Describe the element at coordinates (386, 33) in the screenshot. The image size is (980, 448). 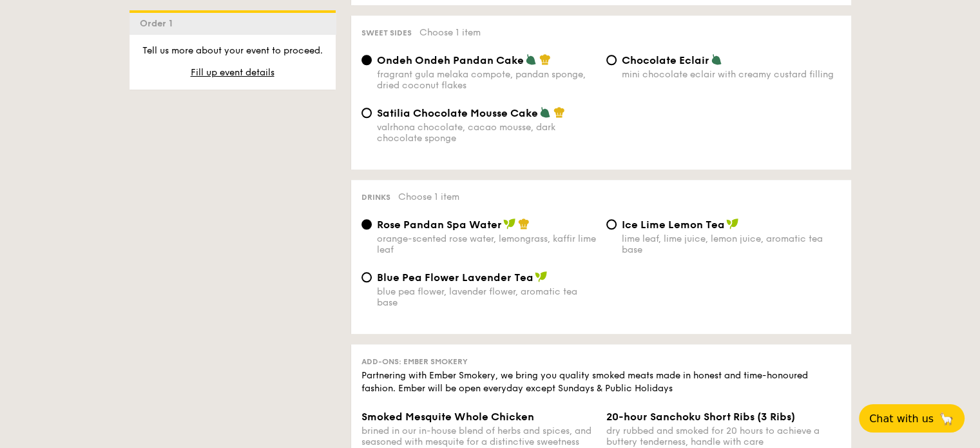
I see `span: Sweet sides` at that location.